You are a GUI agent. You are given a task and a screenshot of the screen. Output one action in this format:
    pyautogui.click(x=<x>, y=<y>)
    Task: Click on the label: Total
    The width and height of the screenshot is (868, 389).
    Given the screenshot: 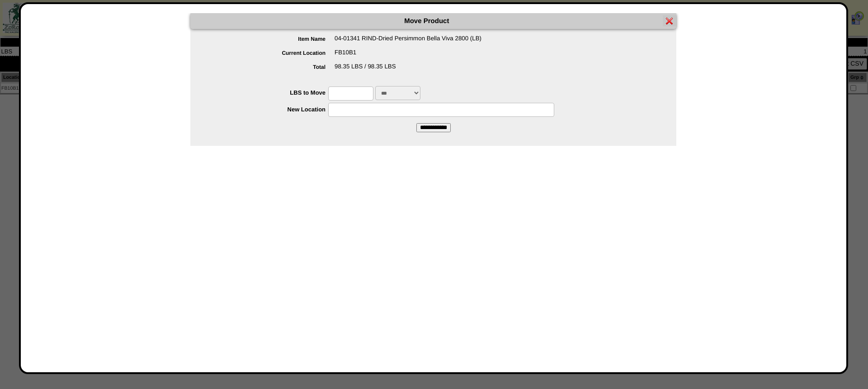 What is the action you would take?
    pyautogui.click(x=271, y=67)
    